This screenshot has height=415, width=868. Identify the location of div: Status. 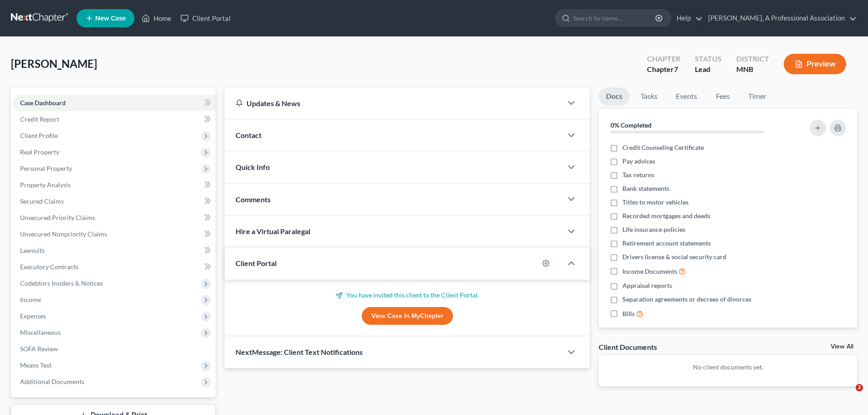
(708, 59).